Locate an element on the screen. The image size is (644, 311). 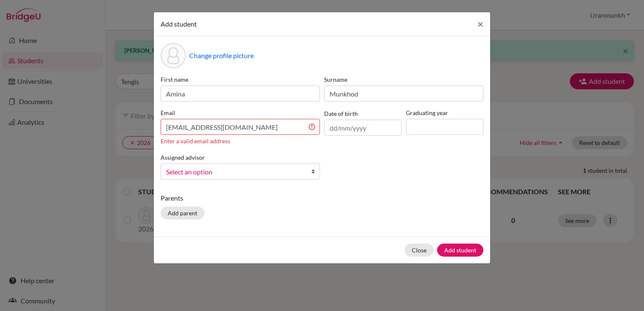
button: Add student is located at coordinates (460, 250).